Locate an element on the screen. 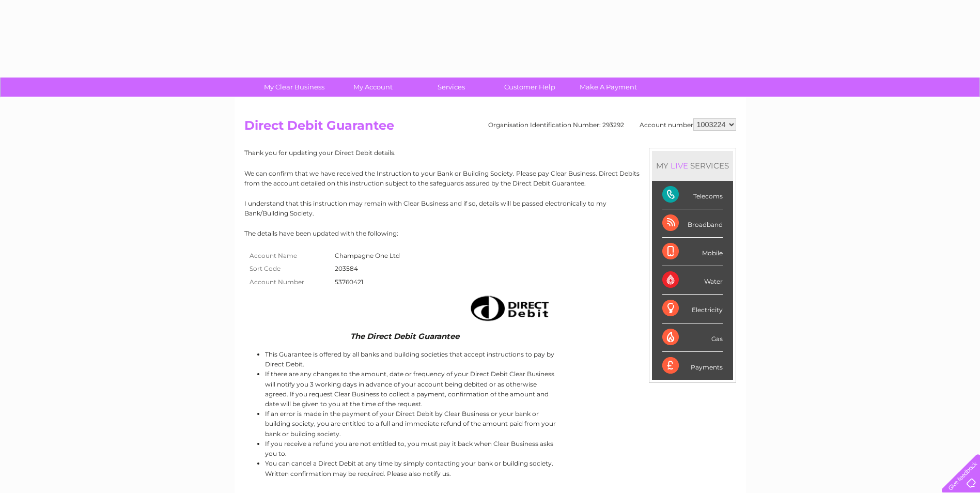 The width and height of the screenshot is (980, 493). a: Make A Payment is located at coordinates (608, 87).